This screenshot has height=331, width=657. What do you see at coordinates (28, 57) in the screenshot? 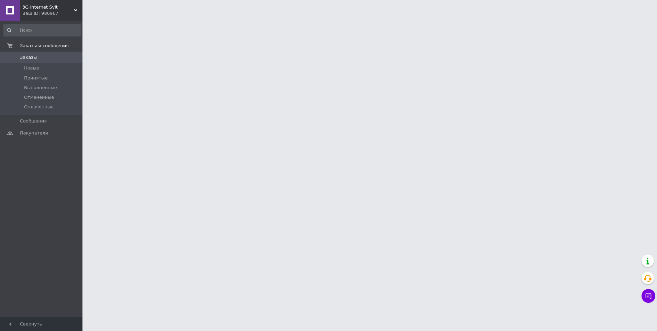
I see `span: Заказы` at bounding box center [28, 57].